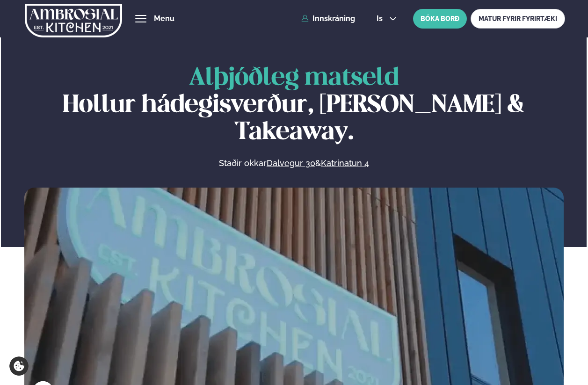 This screenshot has width=588, height=385. I want to click on a: Katrinatun 4, so click(345, 164).